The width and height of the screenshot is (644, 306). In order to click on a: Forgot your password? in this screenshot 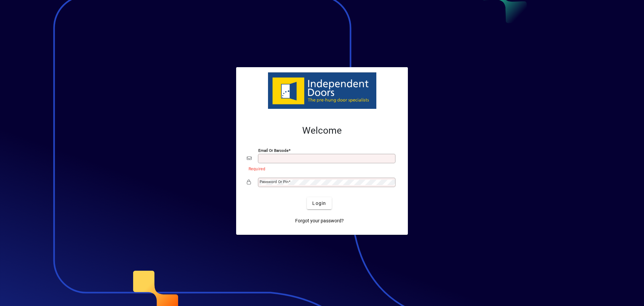, I will do `click(319, 221)`.